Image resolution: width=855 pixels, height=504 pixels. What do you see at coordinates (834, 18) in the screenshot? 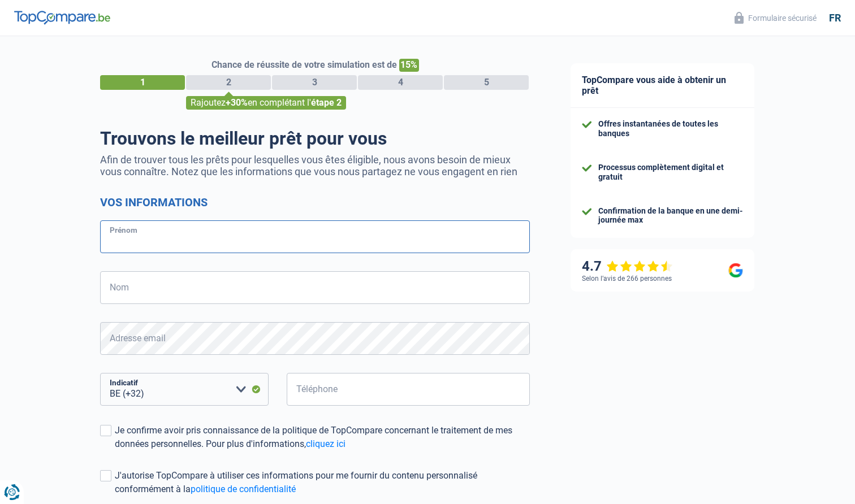
I see `div: fr` at bounding box center [834, 18].